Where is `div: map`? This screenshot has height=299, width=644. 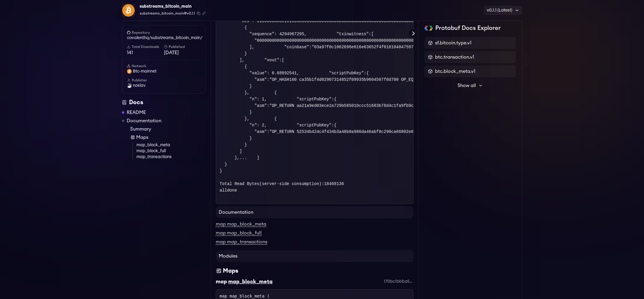
div: map is located at coordinates (221, 282).